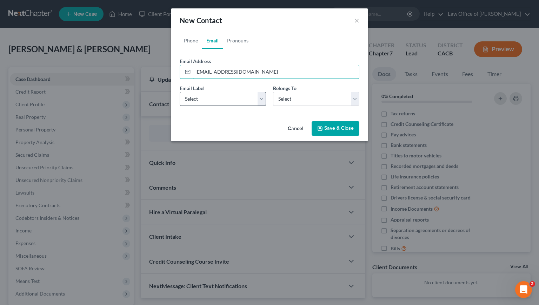  Describe the element at coordinates (295, 129) in the screenshot. I see `button: Cancel` at that location.